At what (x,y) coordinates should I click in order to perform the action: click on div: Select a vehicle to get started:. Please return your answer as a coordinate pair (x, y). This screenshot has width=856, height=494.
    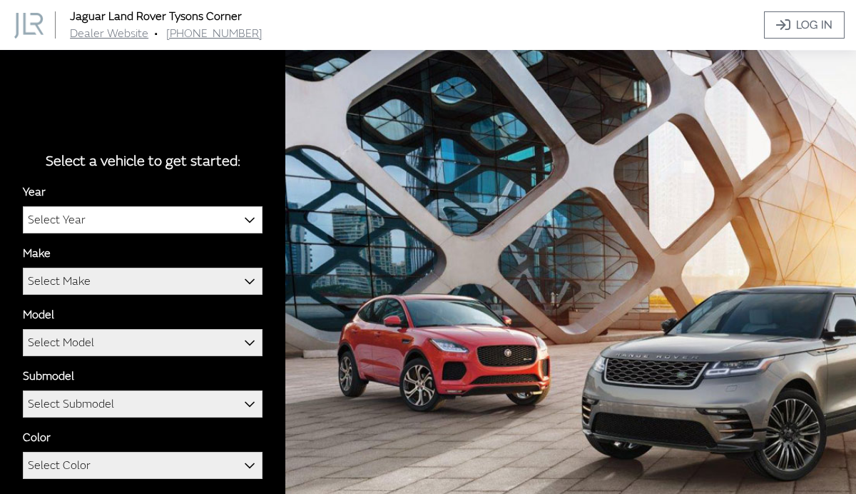
    Looking at the image, I should click on (143, 161).